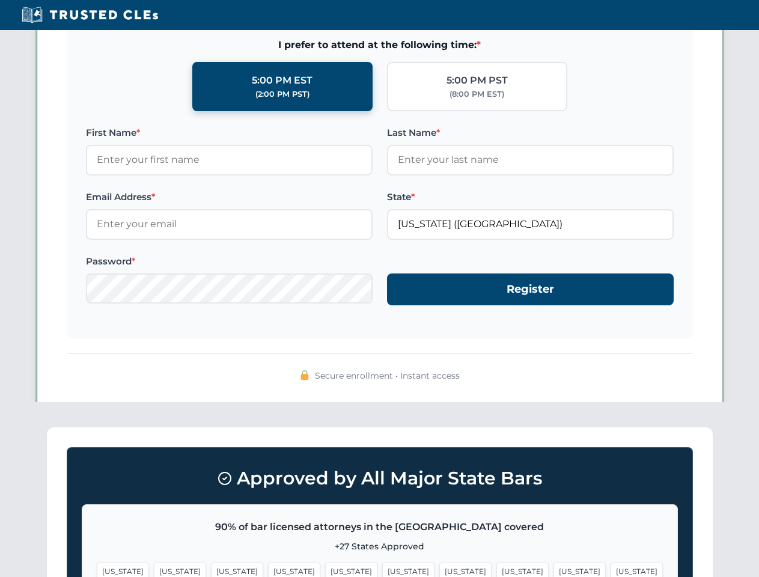  What do you see at coordinates (229, 261) in the screenshot?
I see `label: Password` at bounding box center [229, 261].